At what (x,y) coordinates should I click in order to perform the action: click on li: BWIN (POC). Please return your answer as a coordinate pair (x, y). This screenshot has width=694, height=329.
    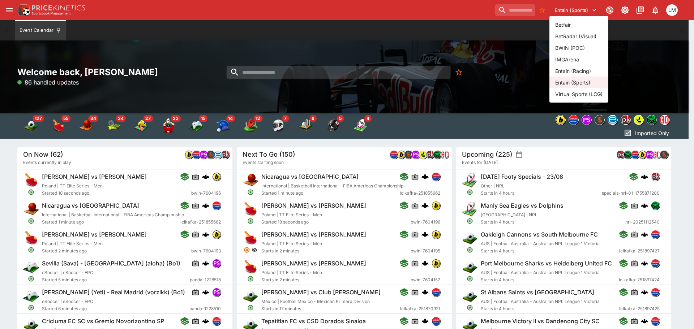
    Looking at the image, I should click on (578, 48).